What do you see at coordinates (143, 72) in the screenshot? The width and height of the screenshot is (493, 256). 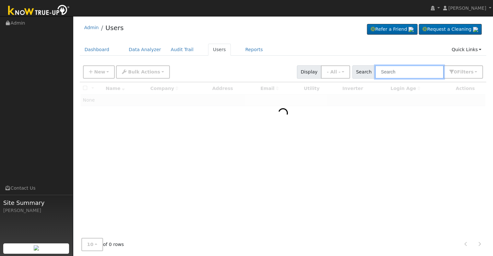 I see `button: Bulk Actions` at bounding box center [143, 72].